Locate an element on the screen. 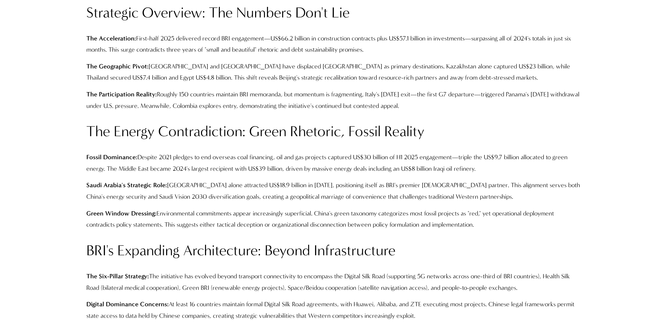  h2: Strategic Overview: The Numbers Don't Lie is located at coordinates (335, 13).